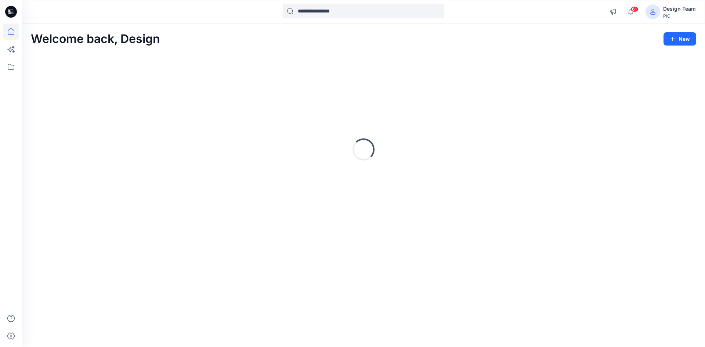 Image resolution: width=705 pixels, height=347 pixels. What do you see at coordinates (653, 12) in the screenshot?
I see `svg: avatar` at bounding box center [653, 12].